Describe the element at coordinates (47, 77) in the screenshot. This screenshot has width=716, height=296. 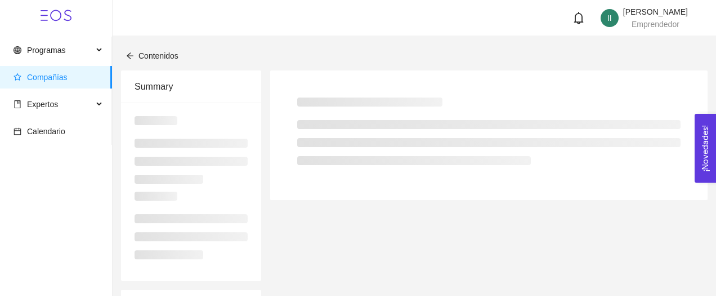
I see `span: Compañías` at that location.